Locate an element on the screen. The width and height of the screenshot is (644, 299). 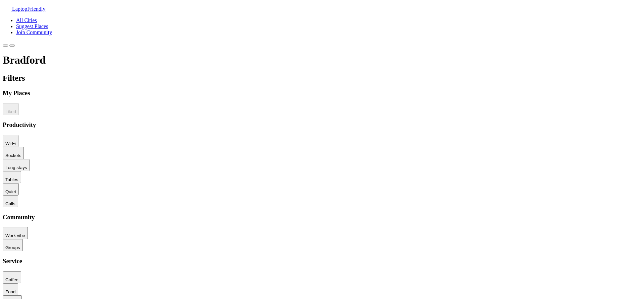
span: Liked is located at coordinates (11, 111).